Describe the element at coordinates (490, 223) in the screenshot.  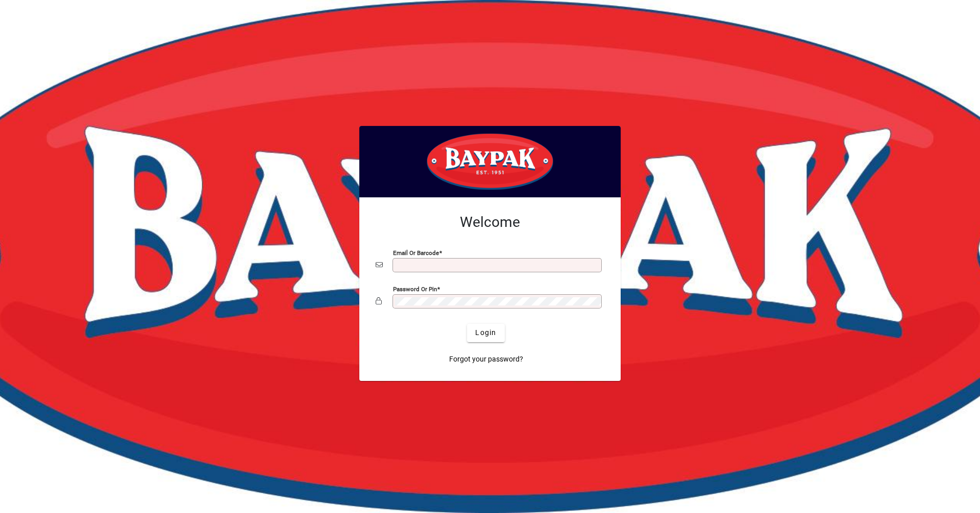
I see `h2: Welcome` at that location.